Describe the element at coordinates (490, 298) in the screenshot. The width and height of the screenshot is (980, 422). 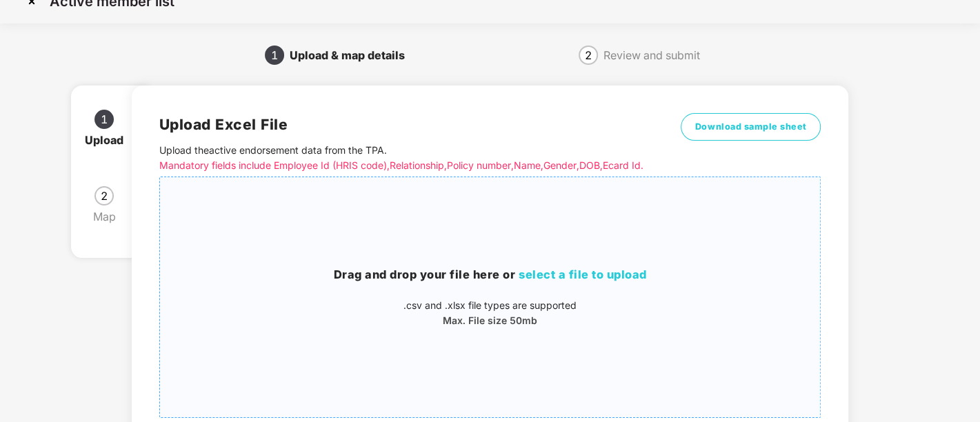
I see `span: Drag and drop your file here orselect a file to upload.csv and .xlsx file types are supportedMax....` at that location.